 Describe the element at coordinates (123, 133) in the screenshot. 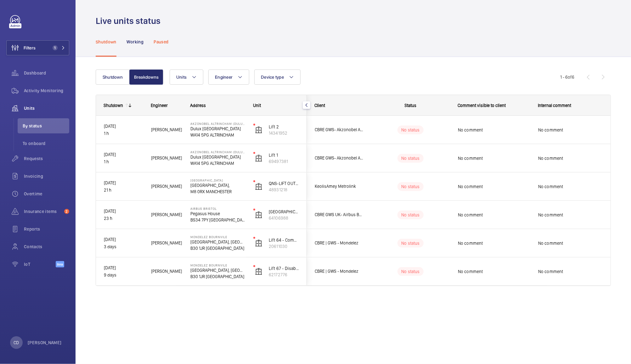

I see `p: 1 h` at that location.